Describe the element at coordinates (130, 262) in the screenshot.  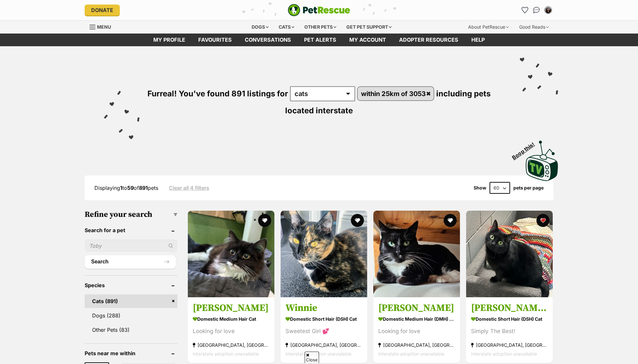
I see `button: Search` at that location.